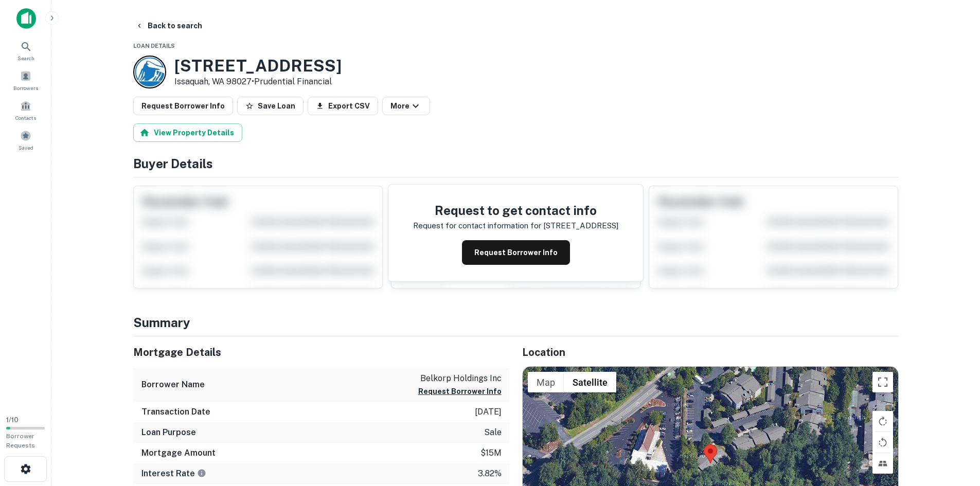 This screenshot has height=486, width=980. What do you see at coordinates (25, 148) in the screenshot?
I see `span: Saved` at bounding box center [25, 148].